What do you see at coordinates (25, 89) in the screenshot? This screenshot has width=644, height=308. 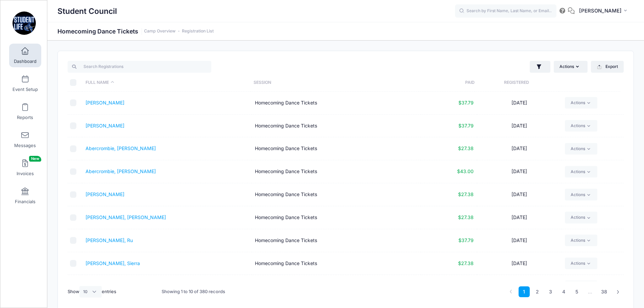 I see `span: Event Setup` at bounding box center [25, 89].